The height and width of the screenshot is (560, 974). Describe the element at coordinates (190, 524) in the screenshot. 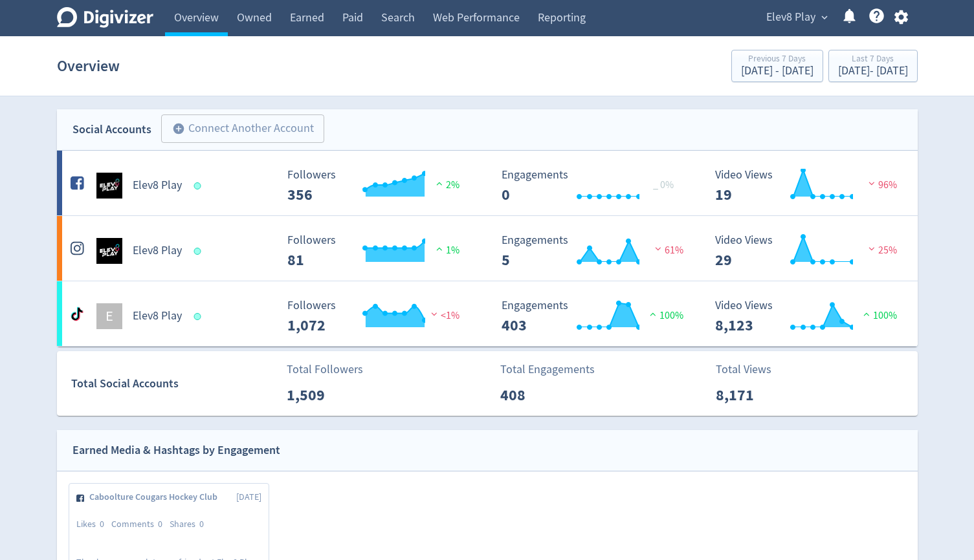

I see `div: Shares` at that location.